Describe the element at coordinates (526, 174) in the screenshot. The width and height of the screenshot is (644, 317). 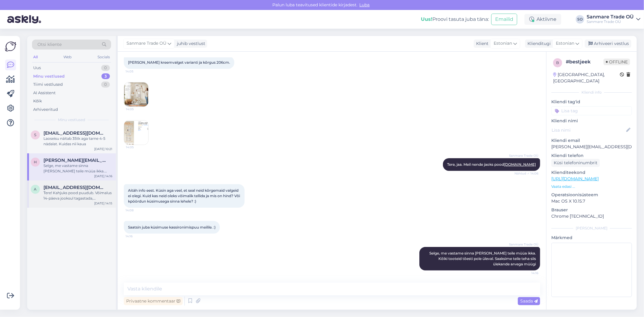
I see `span: Nähtud ✓ 14:06` at that location.